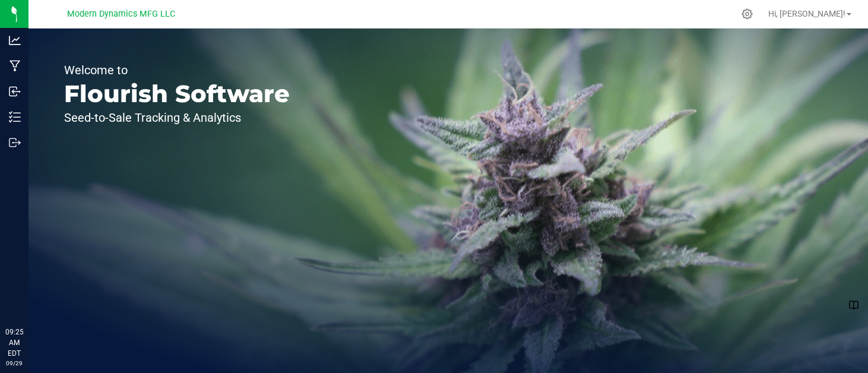 The width and height of the screenshot is (868, 373). What do you see at coordinates (14, 91) in the screenshot?
I see `inline-svg: Inbound` at bounding box center [14, 91].